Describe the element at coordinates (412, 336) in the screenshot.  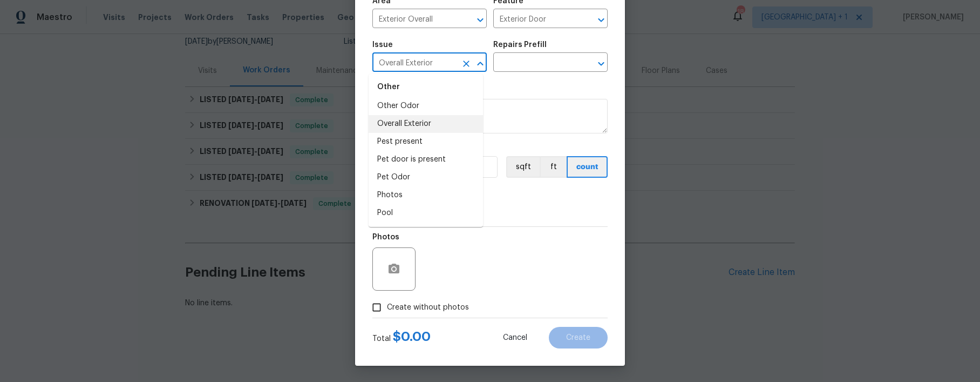
I see `span: $ 0.00` at that location.